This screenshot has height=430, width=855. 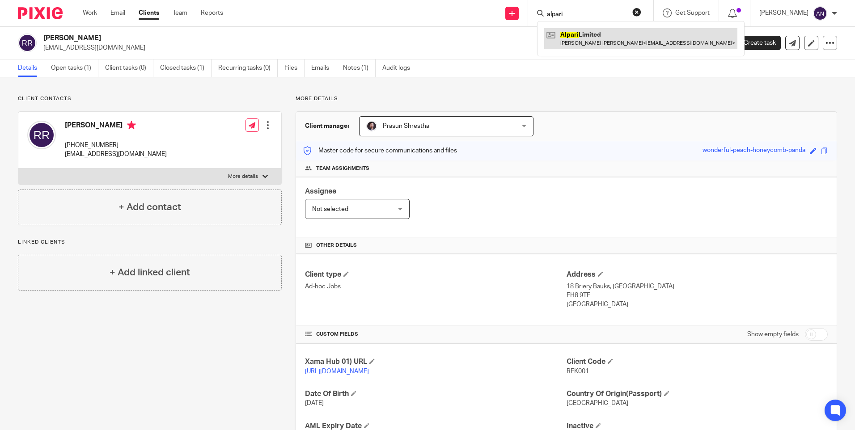 What do you see at coordinates (637, 12) in the screenshot?
I see `button: Clear` at bounding box center [637, 12].